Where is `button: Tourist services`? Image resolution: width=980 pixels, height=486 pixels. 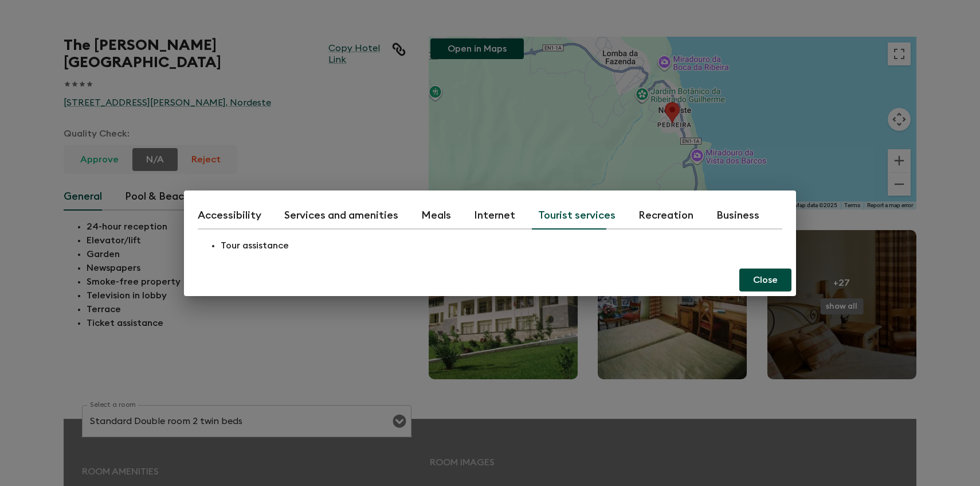
button: Tourist services is located at coordinates (576, 216).